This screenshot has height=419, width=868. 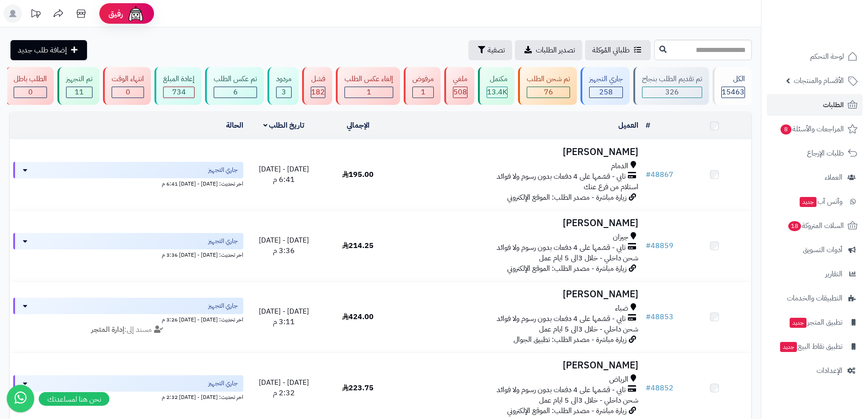 I want to click on a: إلغاء عكس الطلب 1, so click(x=368, y=85).